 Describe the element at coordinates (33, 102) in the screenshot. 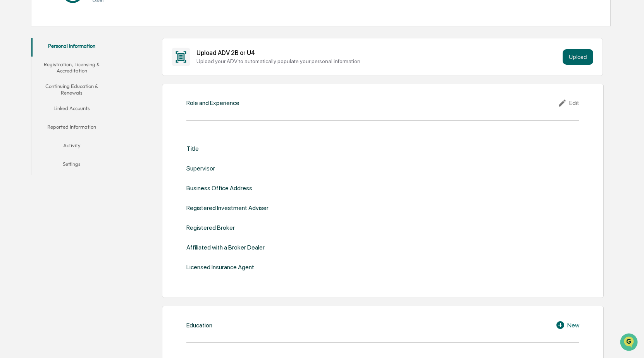

I see `span: Preclearance` at that location.